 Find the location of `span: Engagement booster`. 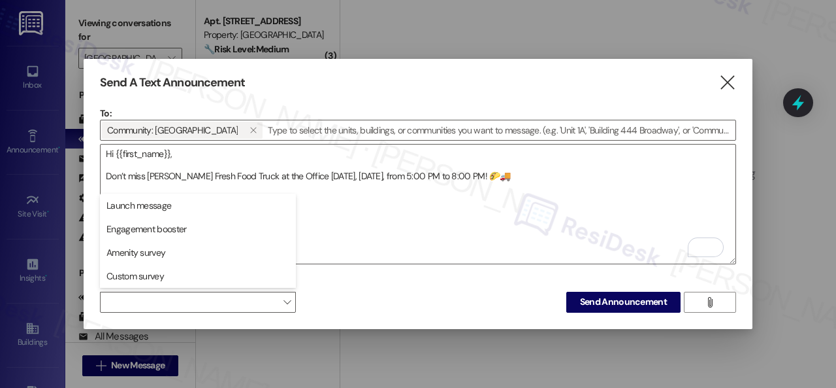

span: Engagement booster is located at coordinates (146, 229).